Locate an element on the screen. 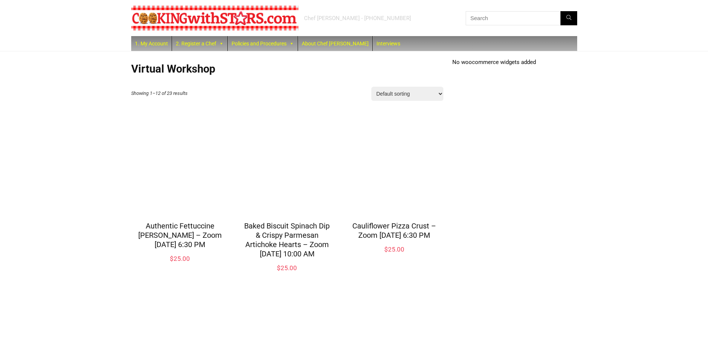  a: 2. Register a Chef is located at coordinates (200, 43).